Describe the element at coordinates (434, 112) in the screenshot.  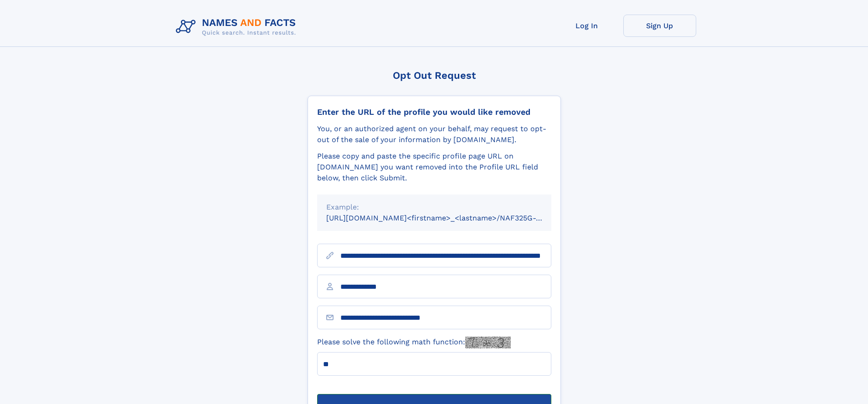
I see `div: Enter the URL of the profile you would like removed` at that location.